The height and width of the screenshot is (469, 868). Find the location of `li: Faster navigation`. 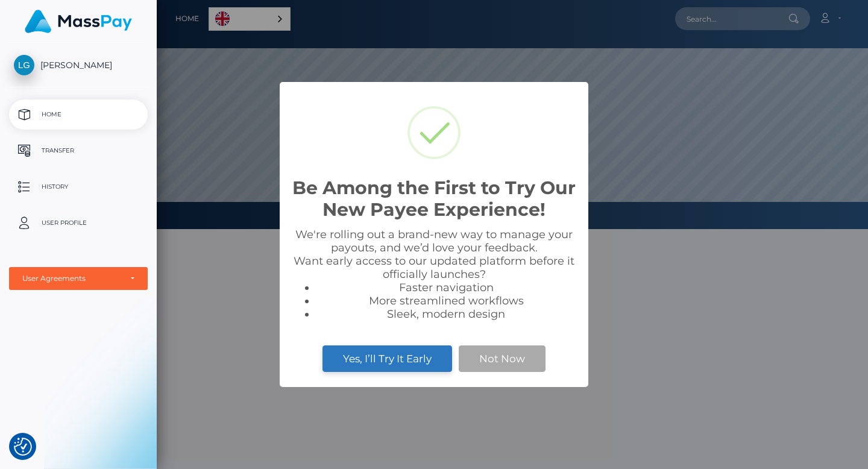

li: Faster navigation is located at coordinates (446, 287).